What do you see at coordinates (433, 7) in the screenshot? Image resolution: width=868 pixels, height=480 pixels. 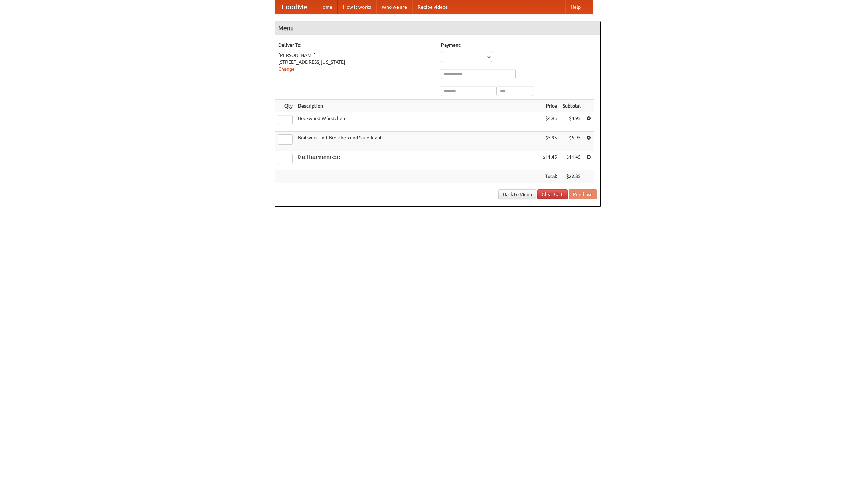 I see `a: Recipe videos` at bounding box center [433, 7].